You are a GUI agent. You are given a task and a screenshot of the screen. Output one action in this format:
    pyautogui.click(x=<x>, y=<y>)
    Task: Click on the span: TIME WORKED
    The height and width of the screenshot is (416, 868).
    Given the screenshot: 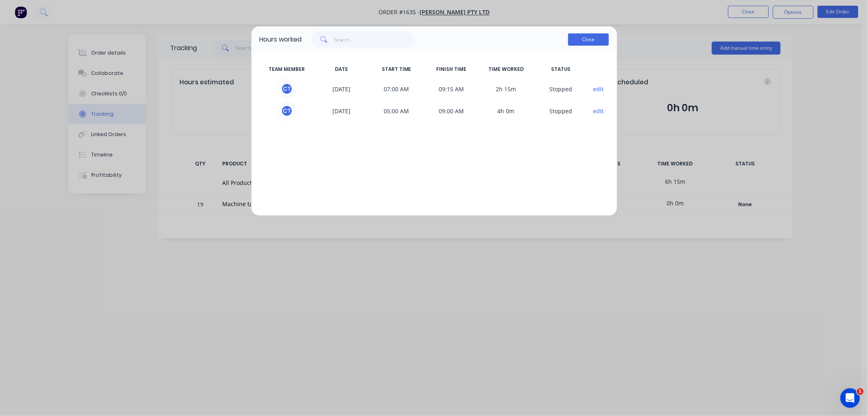 What is the action you would take?
    pyautogui.click(x=506, y=69)
    